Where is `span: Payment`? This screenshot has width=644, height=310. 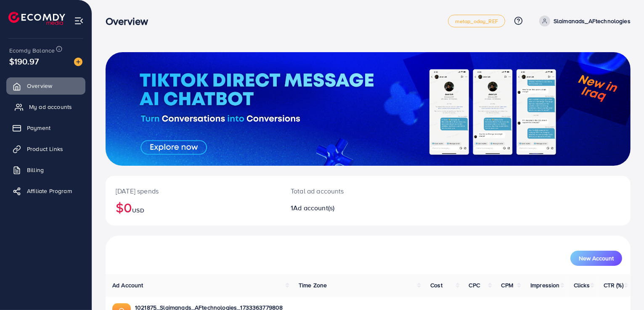 span: Payment is located at coordinates (39, 128).